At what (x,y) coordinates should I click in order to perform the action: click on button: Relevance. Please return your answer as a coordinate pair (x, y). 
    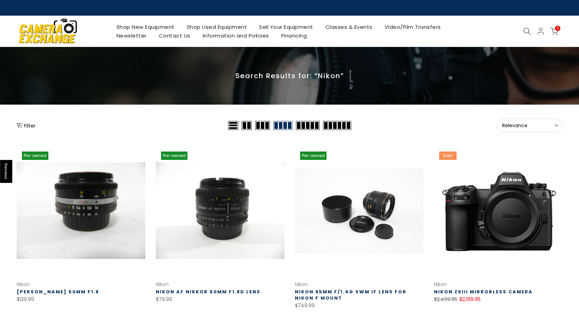
    Looking at the image, I should click on (529, 125).